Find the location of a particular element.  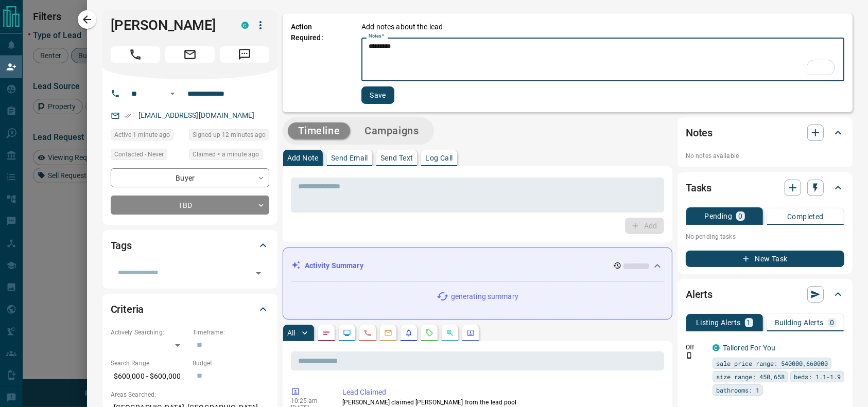

p: Actively Searching: is located at coordinates (149, 333).